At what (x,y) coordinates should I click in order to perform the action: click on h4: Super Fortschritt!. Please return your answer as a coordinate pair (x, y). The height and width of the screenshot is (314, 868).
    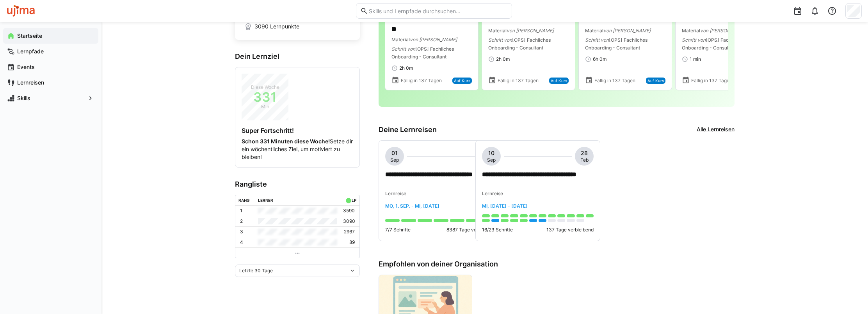
    Looking at the image, I should click on (297, 131).